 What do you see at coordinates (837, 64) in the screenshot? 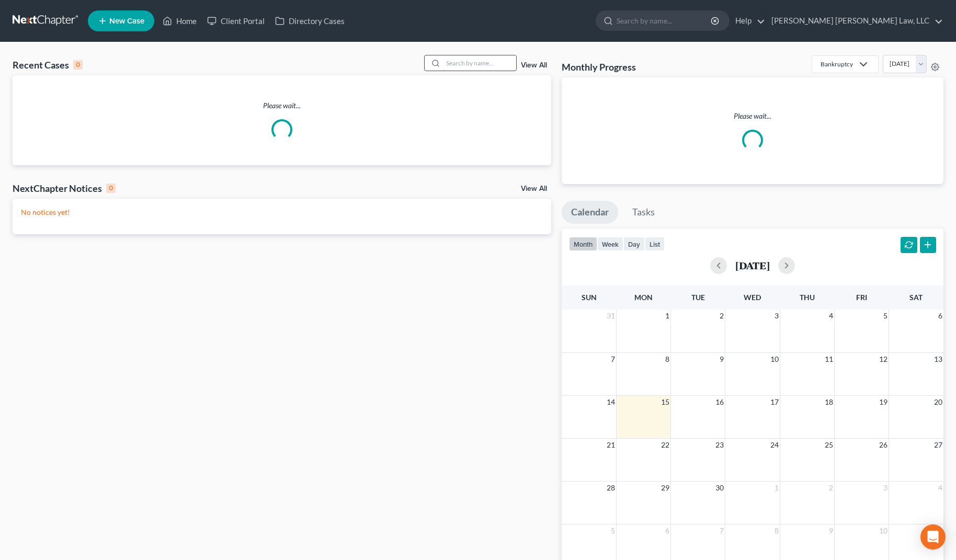
I see `div: Bankruptcy` at bounding box center [837, 64].